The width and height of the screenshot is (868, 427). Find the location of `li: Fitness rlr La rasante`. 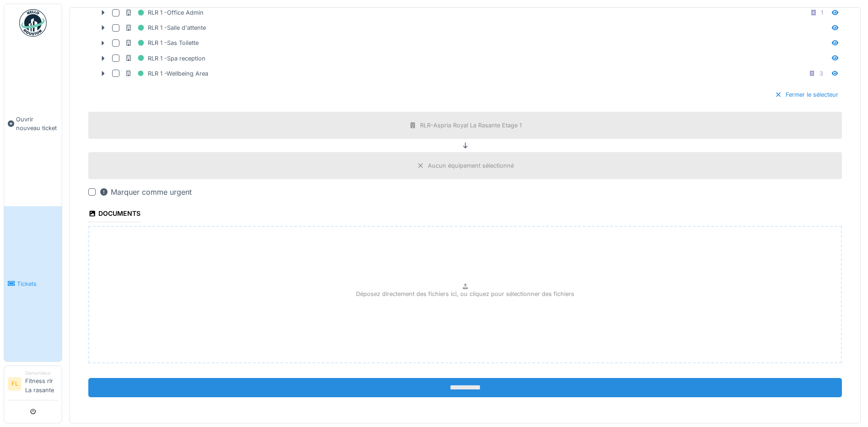

li: Fitness rlr La rasante is located at coordinates (42, 384).